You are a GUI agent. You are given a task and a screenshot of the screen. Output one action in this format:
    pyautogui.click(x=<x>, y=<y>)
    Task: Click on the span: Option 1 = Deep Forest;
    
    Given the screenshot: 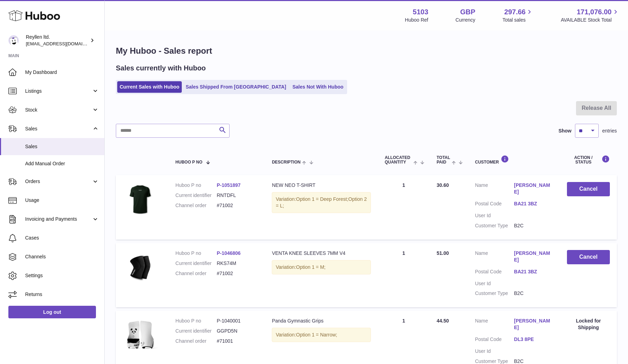 What is the action you would take?
    pyautogui.click(x=323, y=199)
    